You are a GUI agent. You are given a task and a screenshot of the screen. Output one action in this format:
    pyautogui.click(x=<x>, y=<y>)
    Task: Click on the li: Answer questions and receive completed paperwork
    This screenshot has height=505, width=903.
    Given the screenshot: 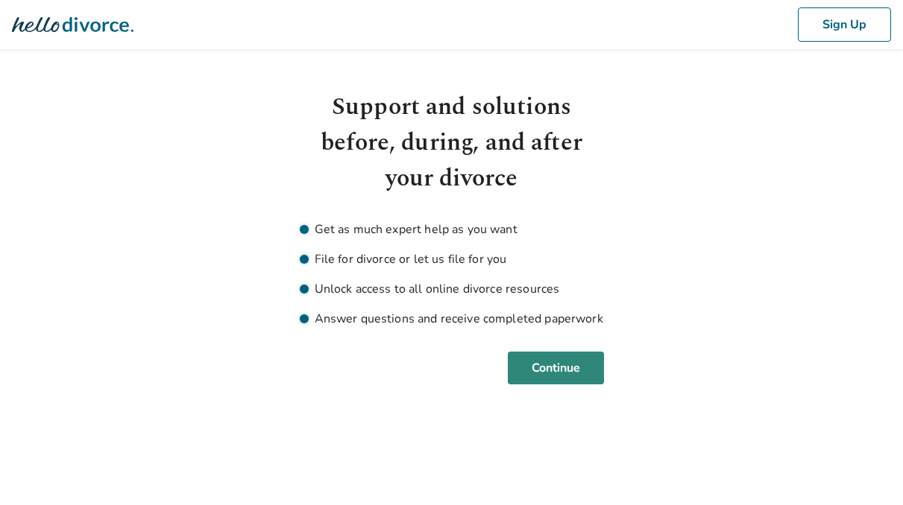 What is the action you would take?
    pyautogui.click(x=452, y=319)
    